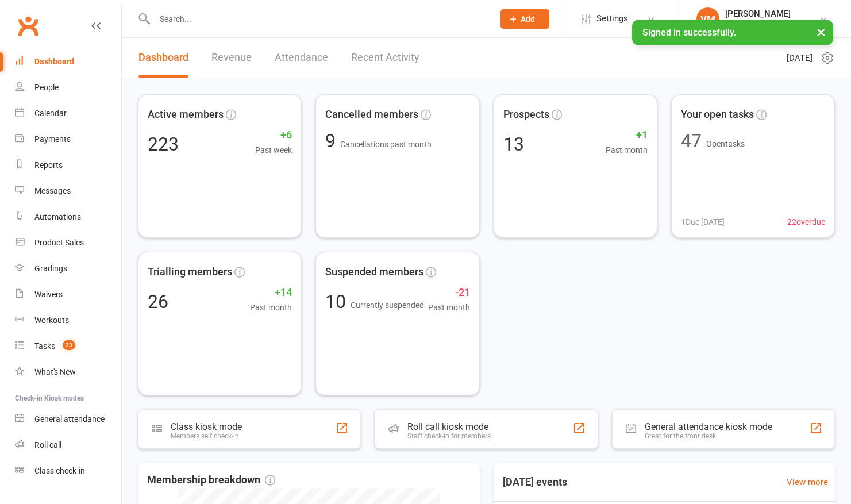 The image size is (851, 504). I want to click on a: Automations, so click(67, 217).